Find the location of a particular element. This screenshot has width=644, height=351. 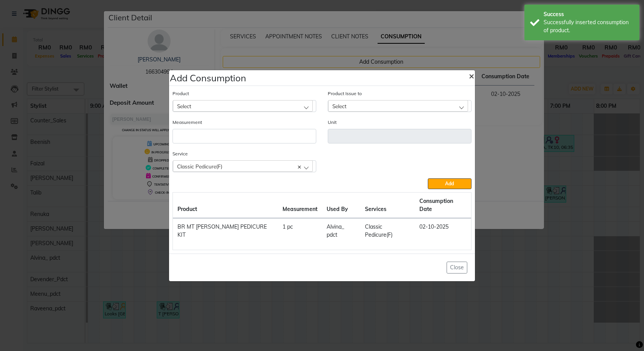

div: Successfully inserted consumption of product. is located at coordinates (589, 27).